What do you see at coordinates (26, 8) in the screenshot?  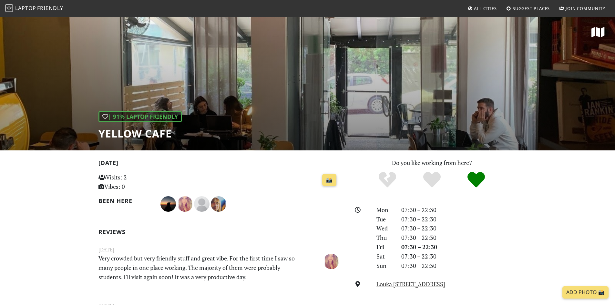 I see `span: Laptop` at bounding box center [26, 8].